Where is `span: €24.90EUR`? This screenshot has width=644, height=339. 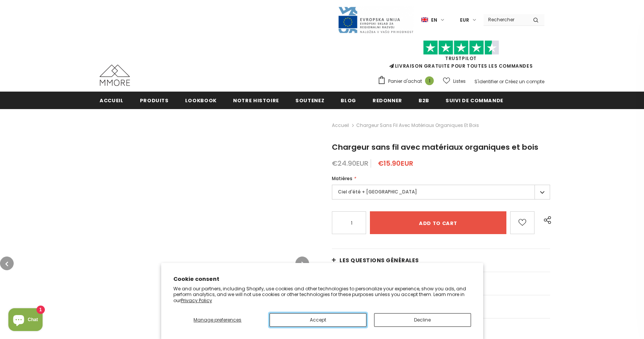
span: €24.90EUR is located at coordinates (350, 163).